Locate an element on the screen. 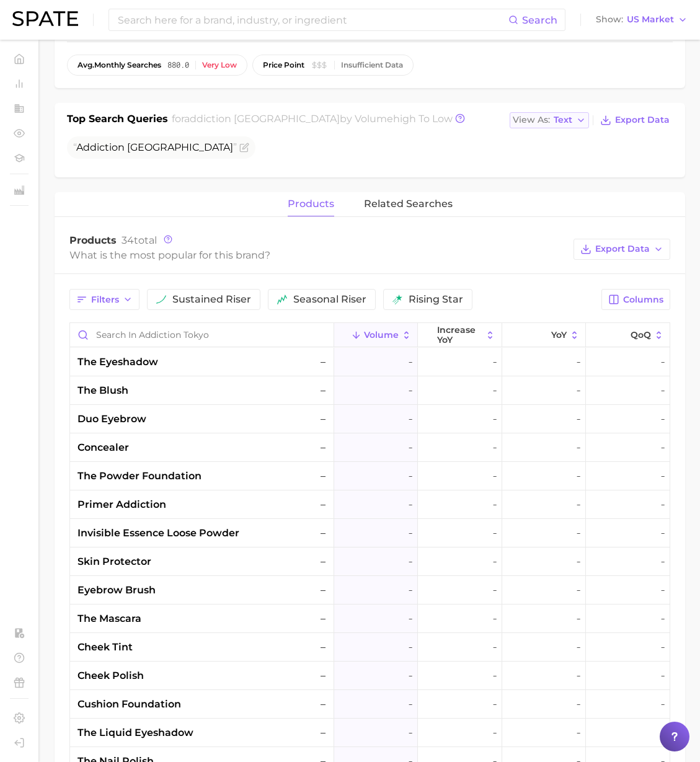 The image size is (700, 762). button: increase YoY is located at coordinates (460, 335).